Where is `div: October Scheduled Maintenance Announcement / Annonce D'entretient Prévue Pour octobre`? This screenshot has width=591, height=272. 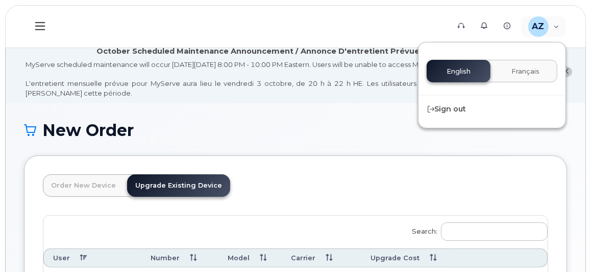
div: October Scheduled Maintenance Announcement / Annonce D'entretient Prévue Pour octobre is located at coordinates (286, 51).